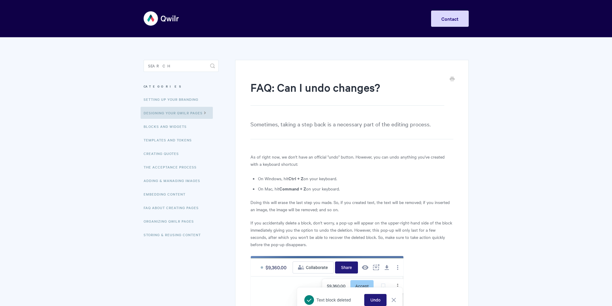 This screenshot has width=612, height=306. What do you see at coordinates (351, 129) in the screenshot?
I see `p: Sometimes, taking a step back is a necessary part of the editing process.` at bounding box center [351, 129].